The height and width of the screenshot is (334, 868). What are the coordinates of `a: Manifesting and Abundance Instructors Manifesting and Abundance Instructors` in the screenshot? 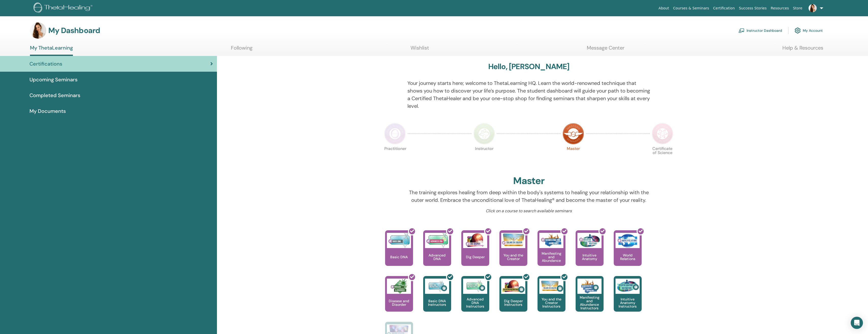 It's located at (589, 298).